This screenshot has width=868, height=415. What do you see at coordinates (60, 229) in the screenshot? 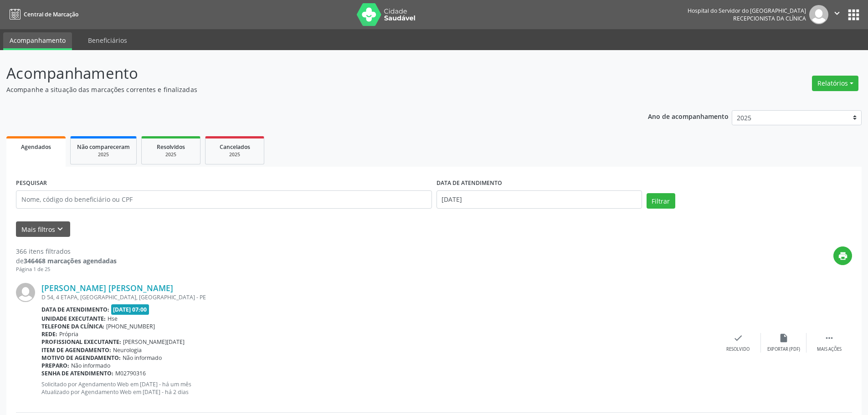
I see `i: keyboard_arrow_down` at bounding box center [60, 229].